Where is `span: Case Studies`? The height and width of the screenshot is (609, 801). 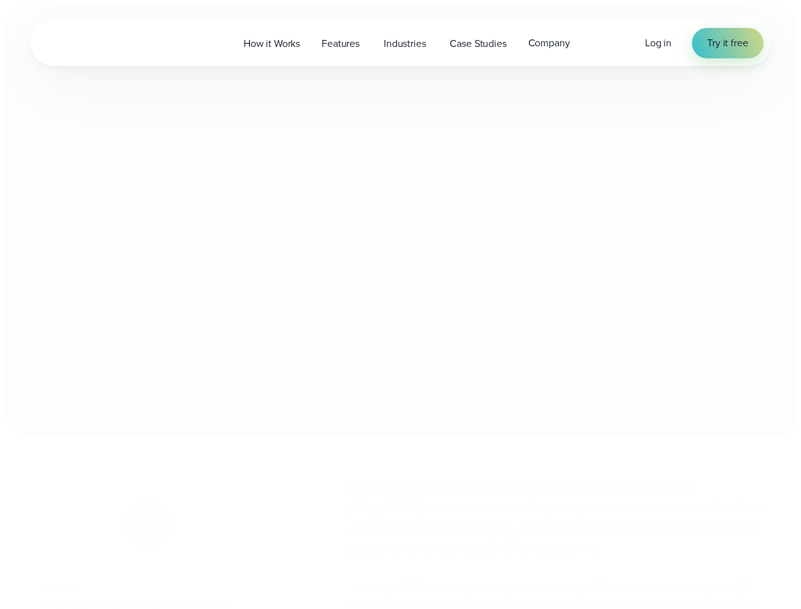 span: Case Studies is located at coordinates (478, 44).